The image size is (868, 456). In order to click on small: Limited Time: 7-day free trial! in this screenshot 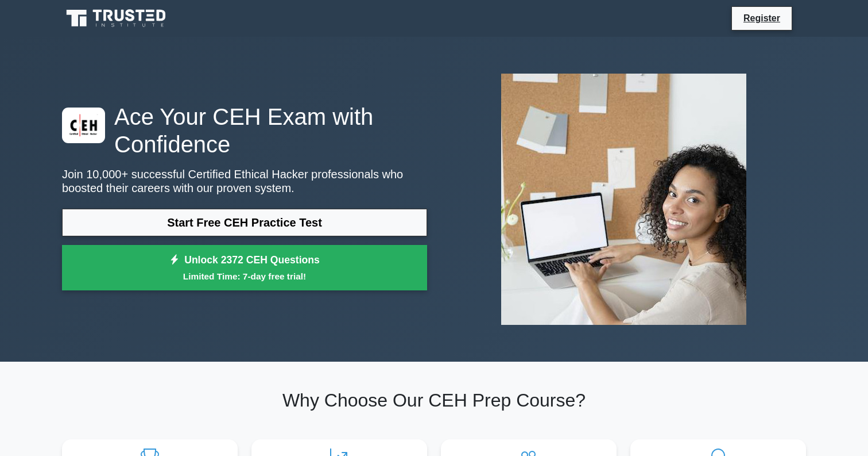, I will do `click(245, 276)`.